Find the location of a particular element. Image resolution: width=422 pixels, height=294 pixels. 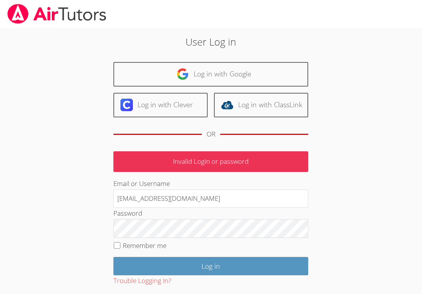

img: google-logo-50288ca7cdecda66e5e0955fdab243c47b7ad437acaf1139b6f446037453330a.svg is located at coordinates (183, 74).